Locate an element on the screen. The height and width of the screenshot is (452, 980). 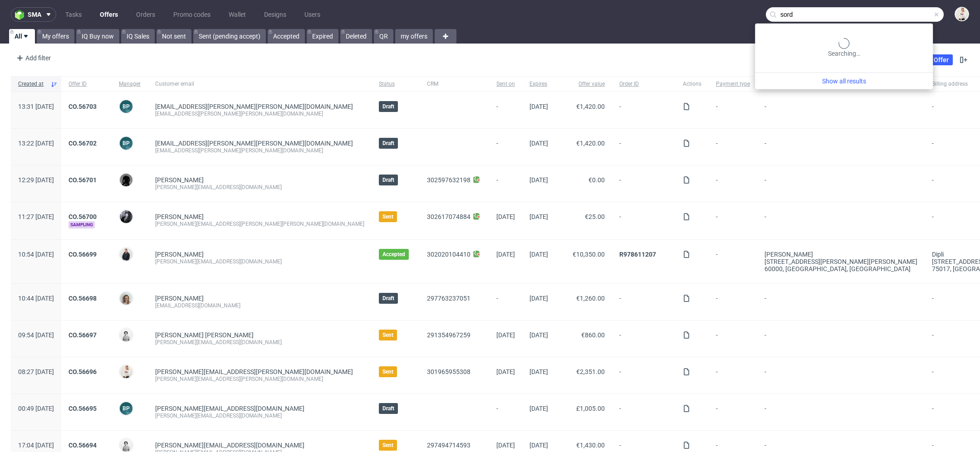
span: €1,260.00 is located at coordinates (590, 298).